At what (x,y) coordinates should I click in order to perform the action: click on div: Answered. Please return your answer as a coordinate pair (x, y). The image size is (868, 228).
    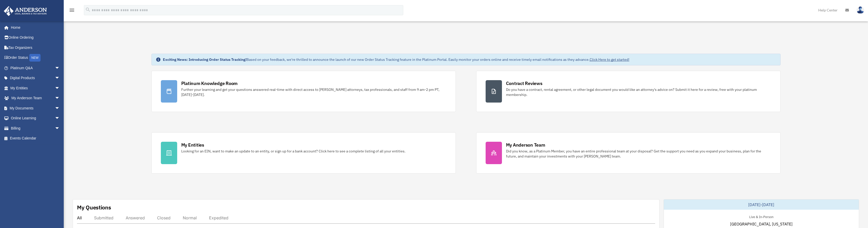
    Looking at the image, I should click on (135, 218).